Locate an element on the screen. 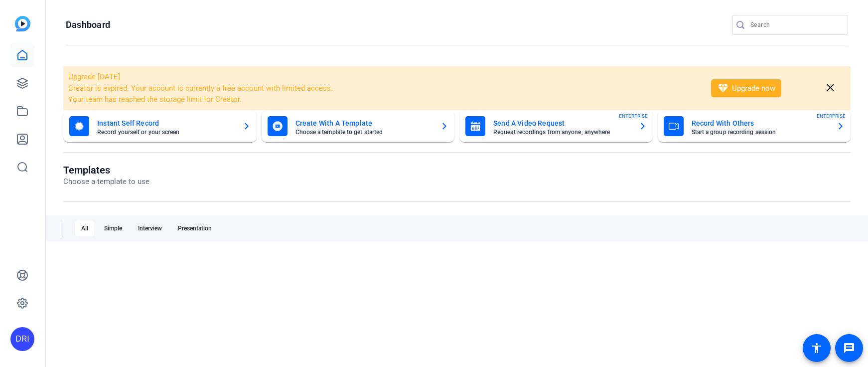 The width and height of the screenshot is (868, 367). mat-icon: message is located at coordinates (849, 348).